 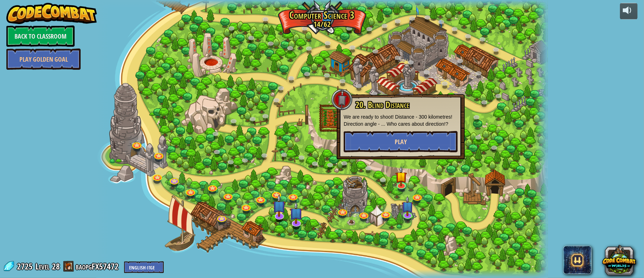 I want to click on a: baopgFX57472, so click(x=98, y=267).